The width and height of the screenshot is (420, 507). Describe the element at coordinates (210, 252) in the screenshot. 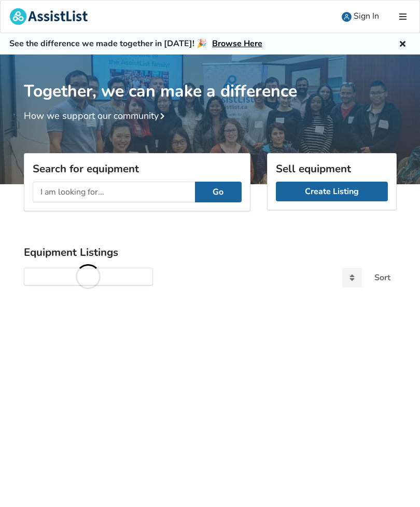

I see `h3: Equipment Listings` at that location.